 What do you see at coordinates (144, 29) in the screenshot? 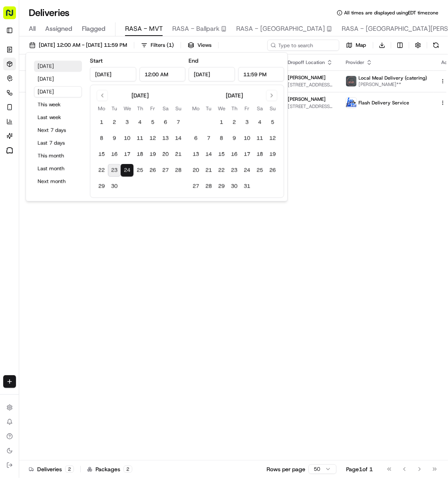
I see `span: RASA - MVT` at bounding box center [144, 29].